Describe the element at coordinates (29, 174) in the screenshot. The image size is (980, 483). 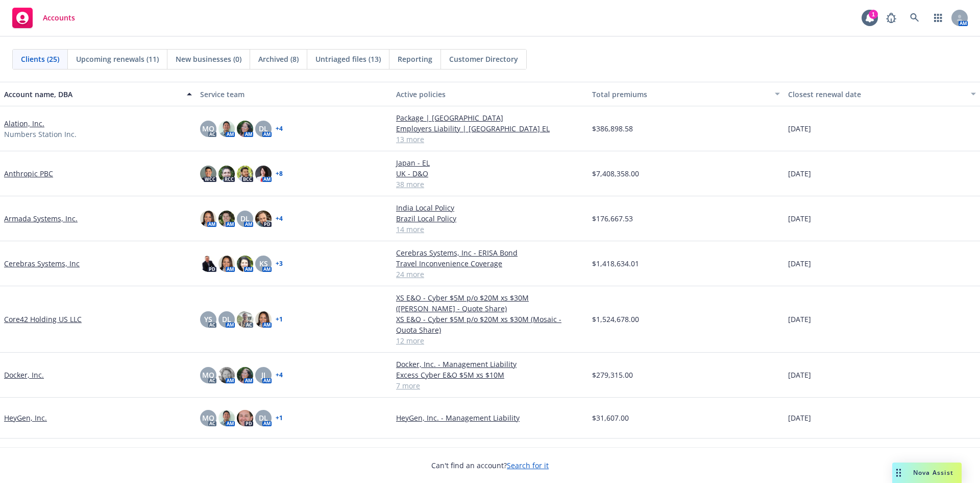
I see `a: Anthropic PBC` at that location.